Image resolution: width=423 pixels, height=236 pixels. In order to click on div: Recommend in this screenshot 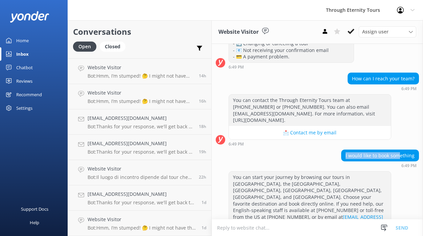, I will do `click(29, 95)`.